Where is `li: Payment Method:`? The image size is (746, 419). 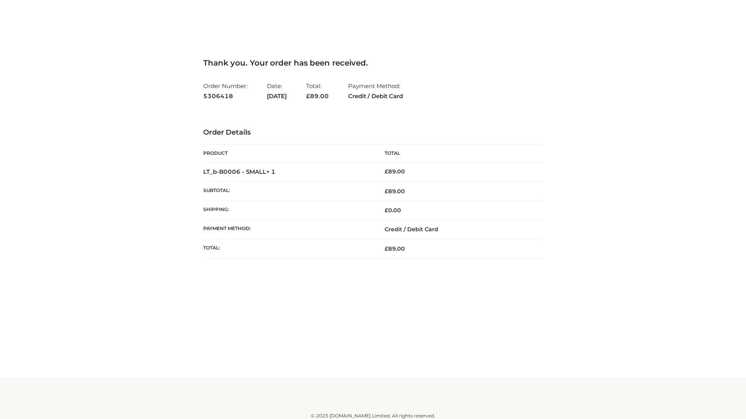 li: Payment Method: is located at coordinates (375, 91).